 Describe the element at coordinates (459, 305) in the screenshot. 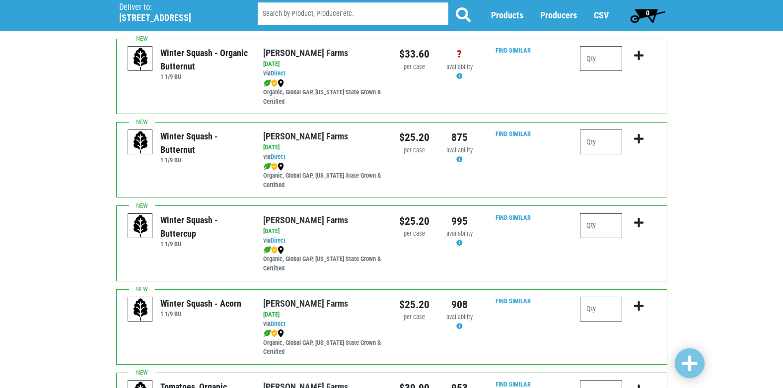

I see `div: 908` at that location.